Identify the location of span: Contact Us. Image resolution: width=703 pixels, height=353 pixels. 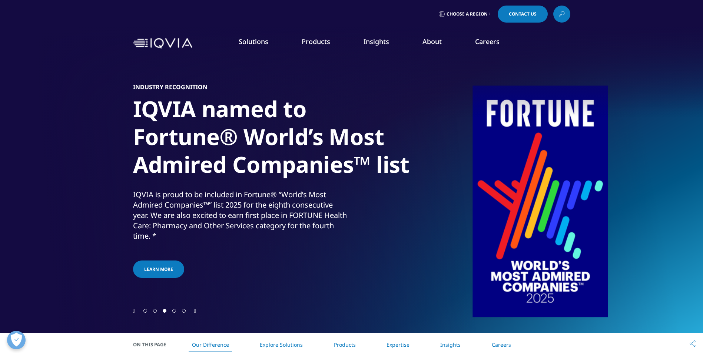
(522, 14).